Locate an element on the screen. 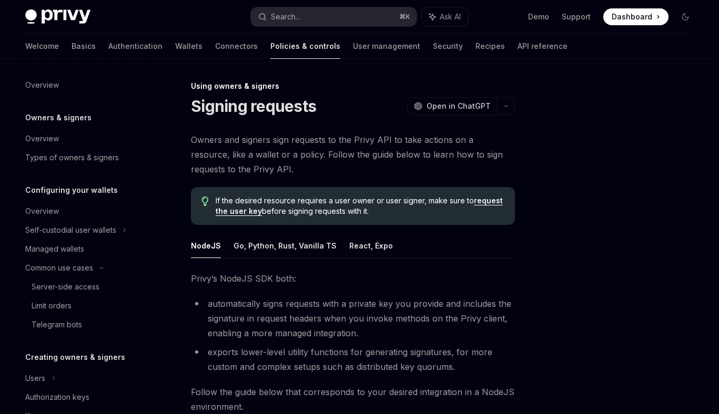 Image resolution: width=719 pixels, height=414 pixels. li: exports lower-level utility functions for generating signatures, for more custom and complex setu... is located at coordinates (353, 360).